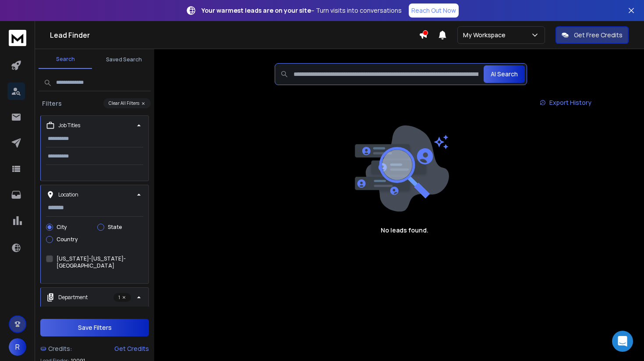 The width and height of the screenshot is (644, 361). Describe the element at coordinates (69, 126) in the screenshot. I see `p: Job Titles` at that location.